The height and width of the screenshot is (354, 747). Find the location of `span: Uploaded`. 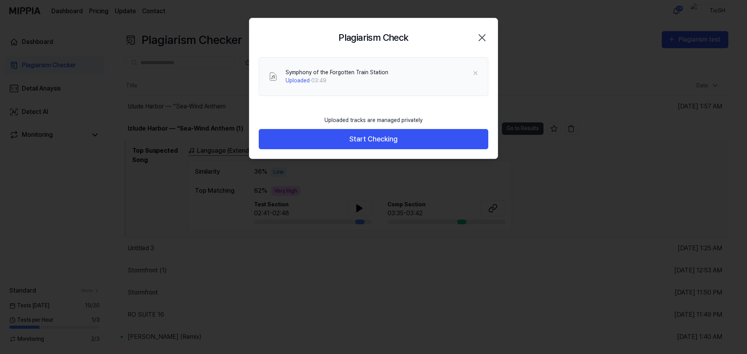

span: Uploaded is located at coordinates (297, 80).